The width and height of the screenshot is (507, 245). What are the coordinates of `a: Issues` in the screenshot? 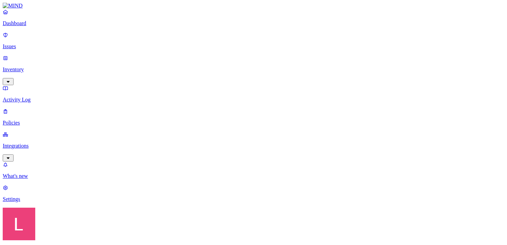 It's located at (254, 41).